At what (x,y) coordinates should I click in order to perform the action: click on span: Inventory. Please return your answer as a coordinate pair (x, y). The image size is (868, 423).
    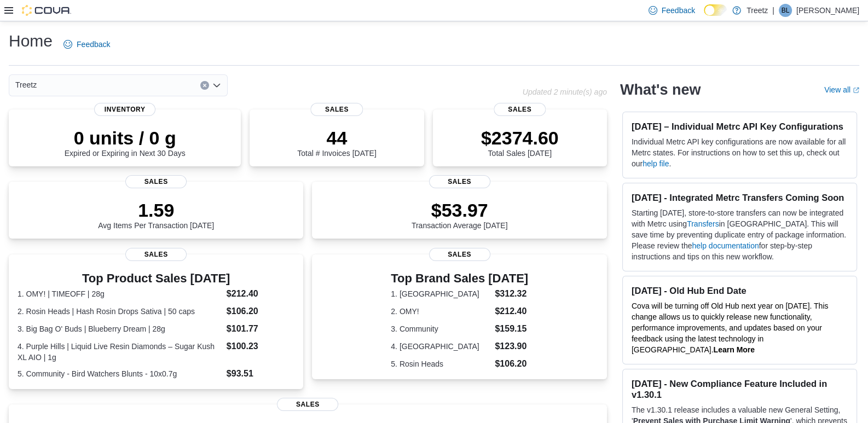
    Looking at the image, I should click on (125, 109).